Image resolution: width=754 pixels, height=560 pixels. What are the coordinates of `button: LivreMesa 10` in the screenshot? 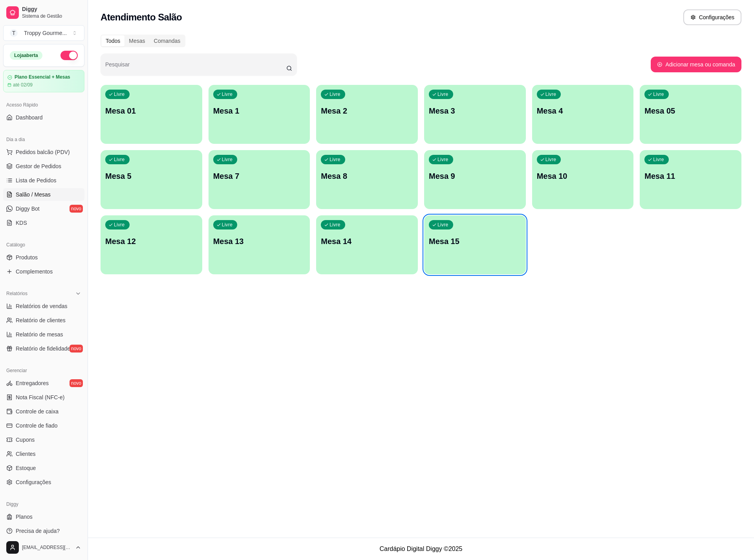 It's located at (583, 179).